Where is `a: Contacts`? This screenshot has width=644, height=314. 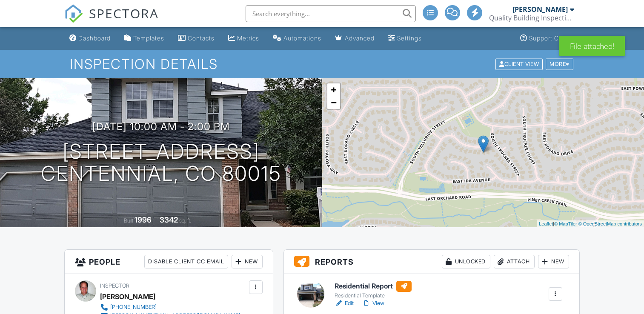
a: Contacts is located at coordinates (196, 38).